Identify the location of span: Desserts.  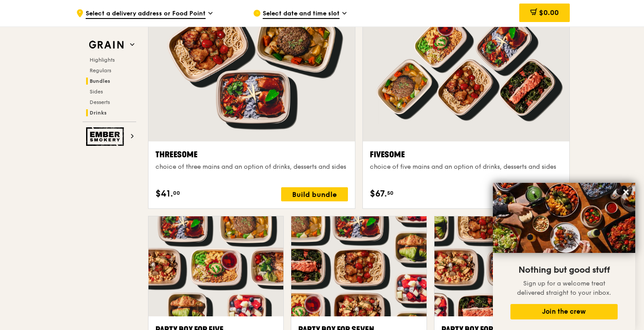
(100, 102).